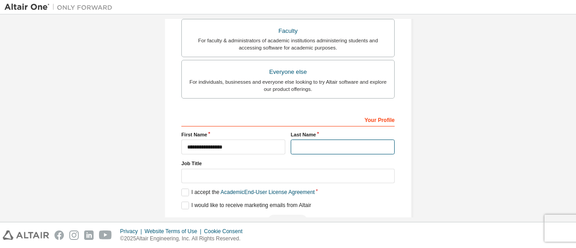 The height and width of the screenshot is (248, 576). Describe the element at coordinates (288, 72) in the screenshot. I see `div: Everyone else` at that location.